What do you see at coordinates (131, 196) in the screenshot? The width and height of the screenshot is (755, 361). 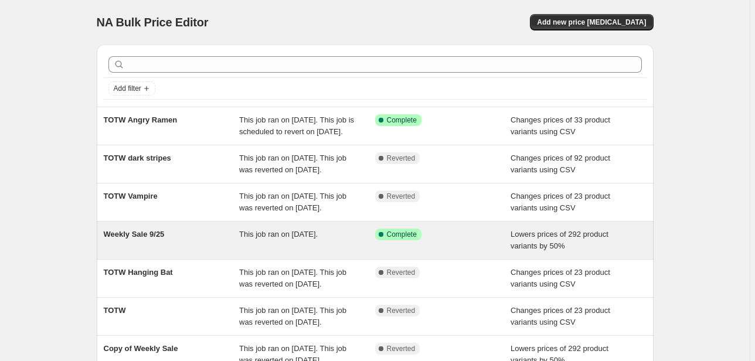 I see `span: TOTW Vampire` at bounding box center [131, 196].